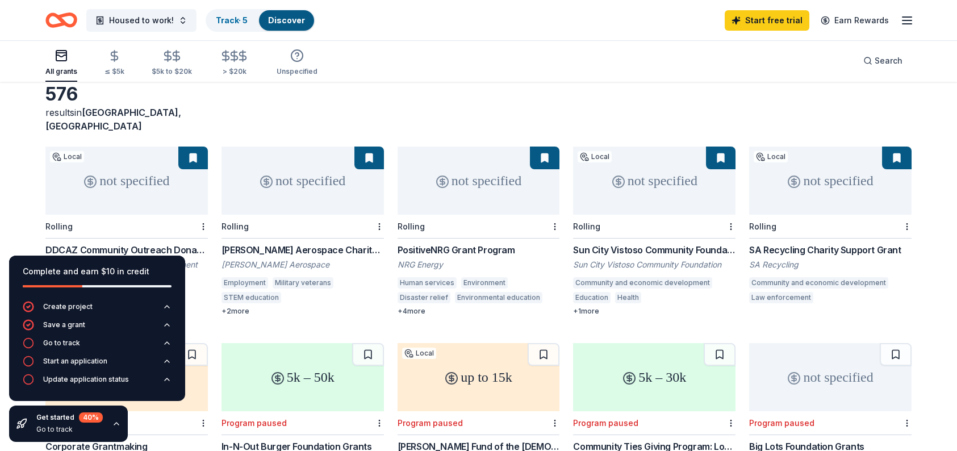 The width and height of the screenshot is (957, 451). I want to click on div: Create project, so click(68, 307).